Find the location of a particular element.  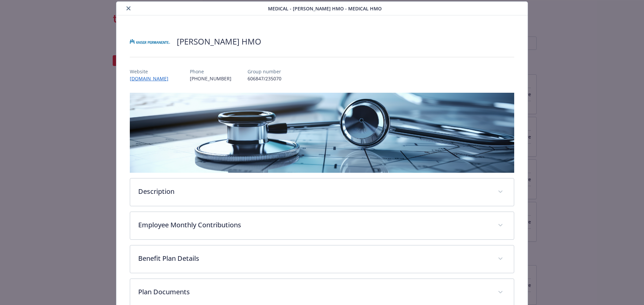

p: Benefit Plan Details is located at coordinates (314, 259).